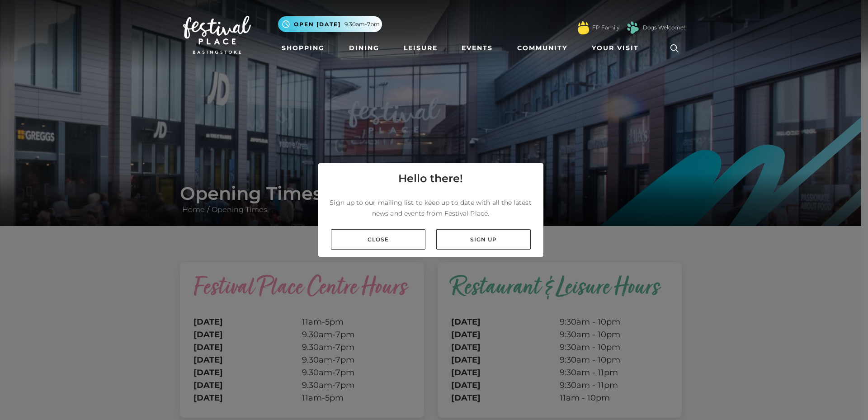 Image resolution: width=868 pixels, height=420 pixels. What do you see at coordinates (431, 208) in the screenshot?
I see `p: Sign up to our mailing list to keep up to date with all the latest news and events from Festival ...` at bounding box center [431, 208].